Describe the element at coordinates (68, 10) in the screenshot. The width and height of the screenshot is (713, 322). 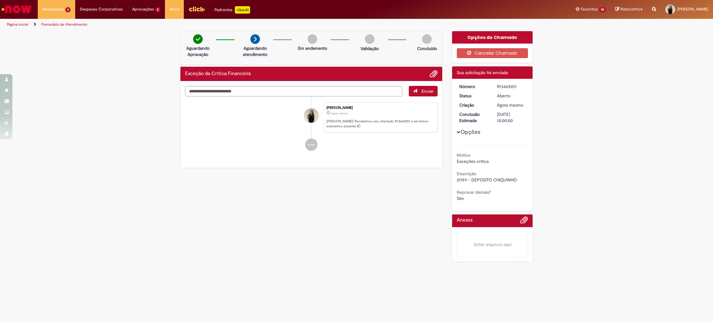
I see `span: 4` at that location.